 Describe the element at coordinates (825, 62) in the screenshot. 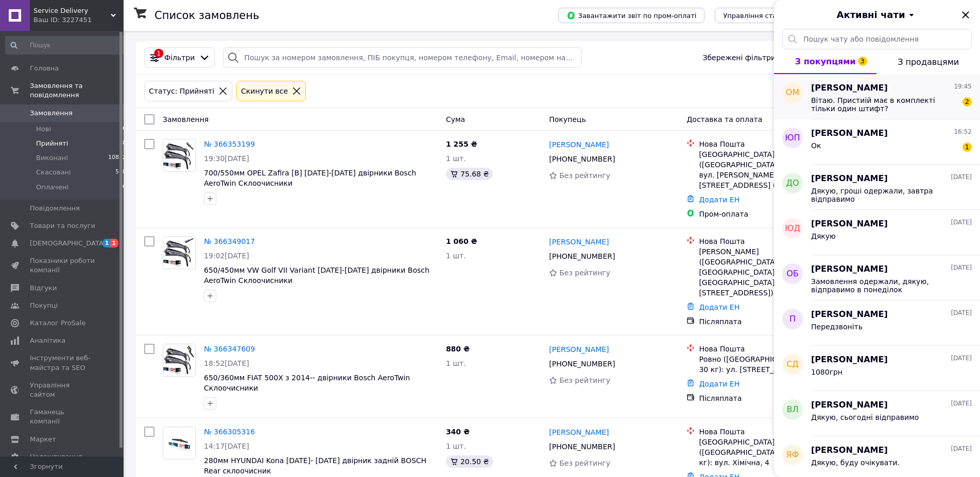

I see `button: З покупцями3` at that location.